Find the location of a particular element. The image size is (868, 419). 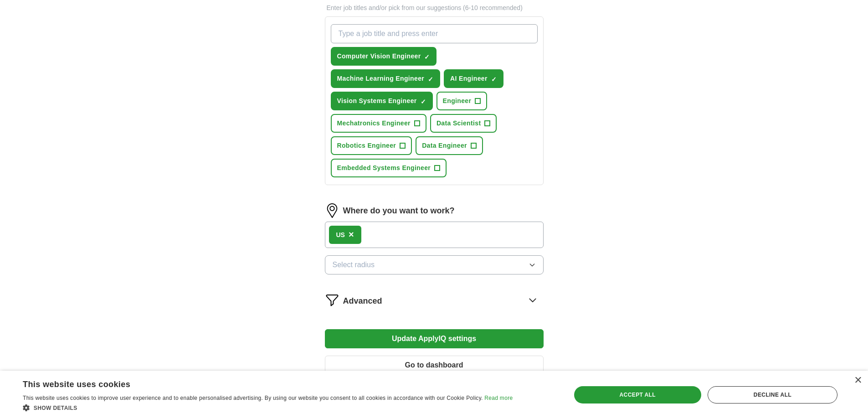

button: AI Engineer✓ is located at coordinates (474, 78).